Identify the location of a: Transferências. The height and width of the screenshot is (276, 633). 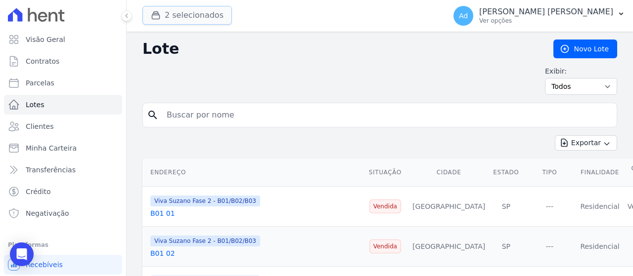
(63, 170).